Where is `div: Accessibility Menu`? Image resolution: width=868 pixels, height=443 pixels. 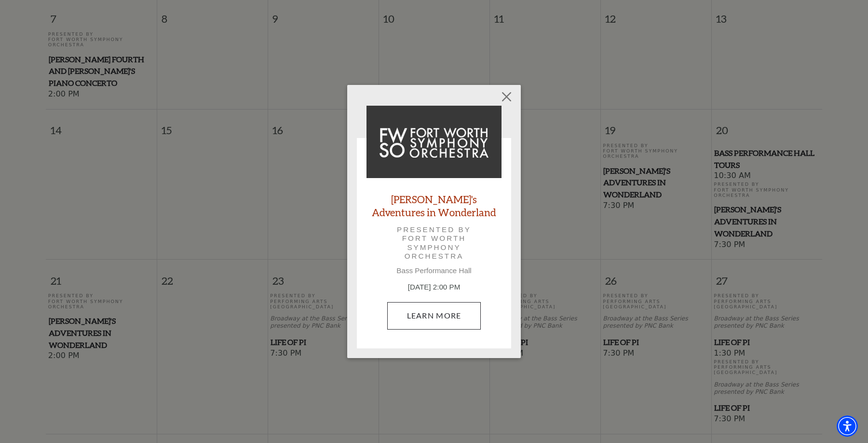 div: Accessibility Menu is located at coordinates (848, 427).